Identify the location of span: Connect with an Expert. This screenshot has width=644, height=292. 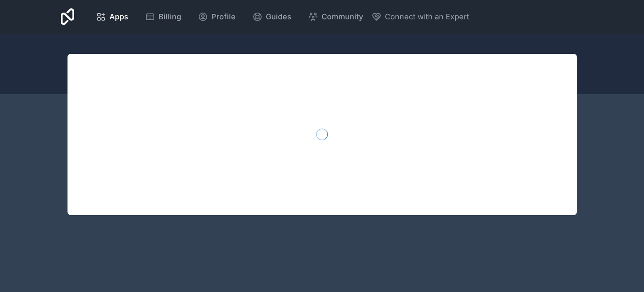
(427, 17).